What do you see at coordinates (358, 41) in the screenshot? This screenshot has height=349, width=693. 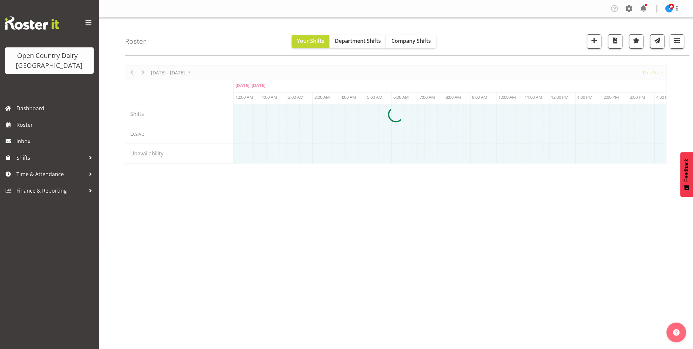 I see `span: Department Shifts` at bounding box center [358, 41].